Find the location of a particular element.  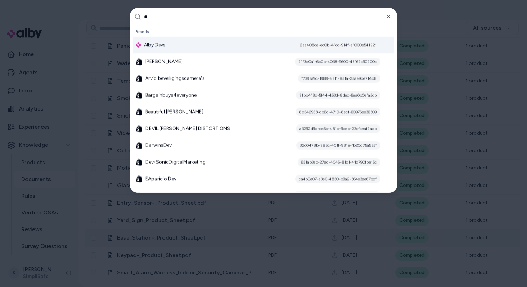

div: 8d542953-db6d-4710-8ecf-60976ee36309 is located at coordinates (338, 112).